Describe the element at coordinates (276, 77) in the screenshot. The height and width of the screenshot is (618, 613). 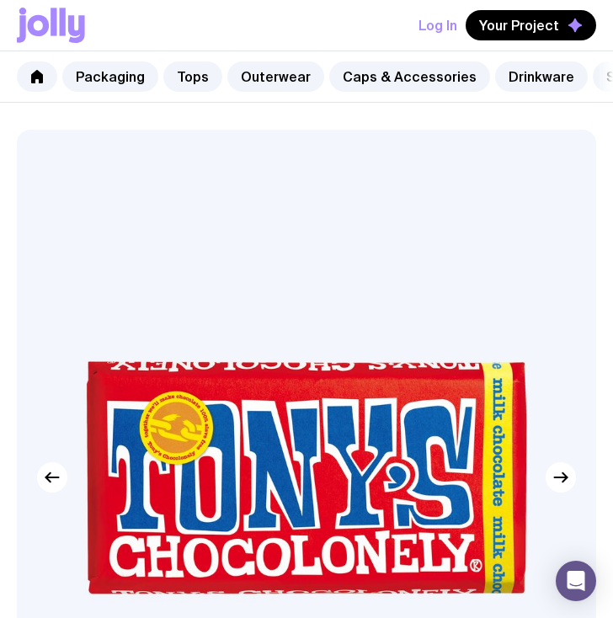
I see `a: Outerwear` at that location.